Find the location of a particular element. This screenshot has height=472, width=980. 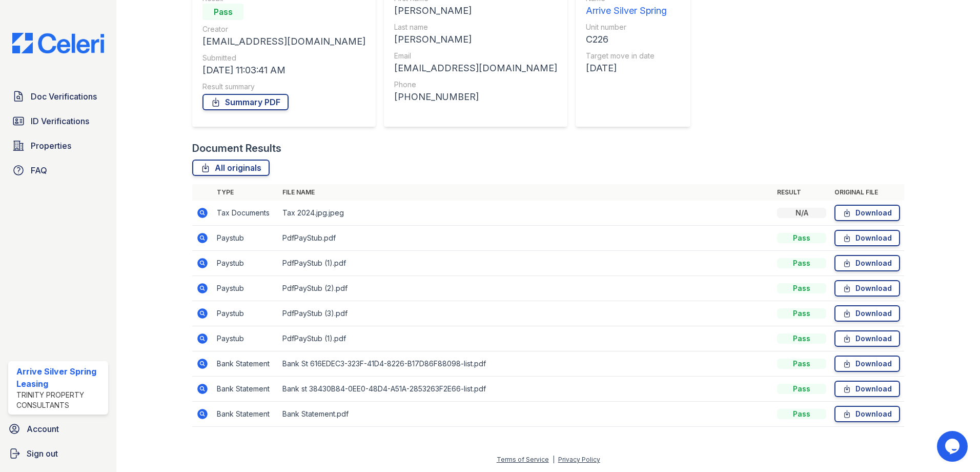

div: Phone is located at coordinates (475, 84).